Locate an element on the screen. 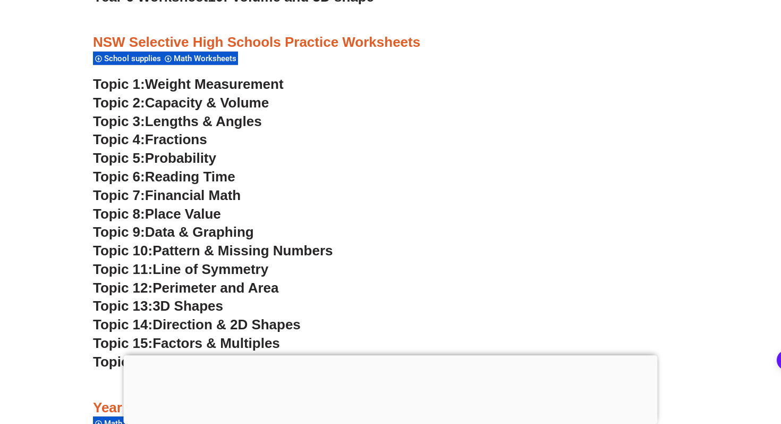  a: Topic 16:Working with Numbers is located at coordinates (198, 361).